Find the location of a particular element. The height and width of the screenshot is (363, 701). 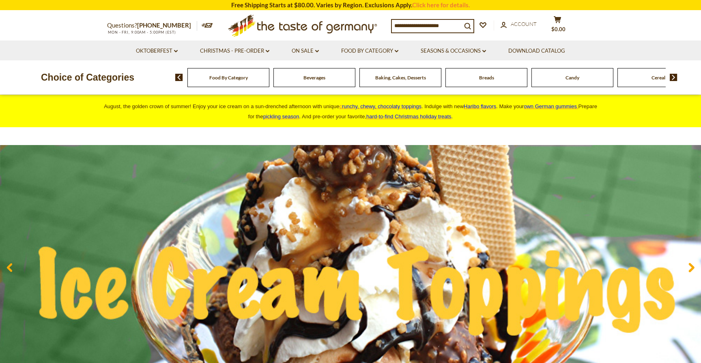

a: hard-to-find Christmas holiday treats is located at coordinates (409, 116).